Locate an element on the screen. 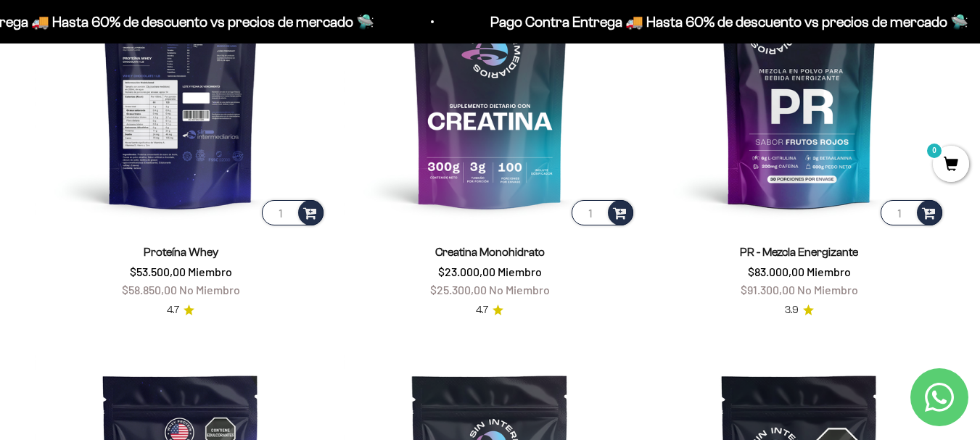 This screenshot has height=440, width=980. span: 3.9 is located at coordinates (791, 311).